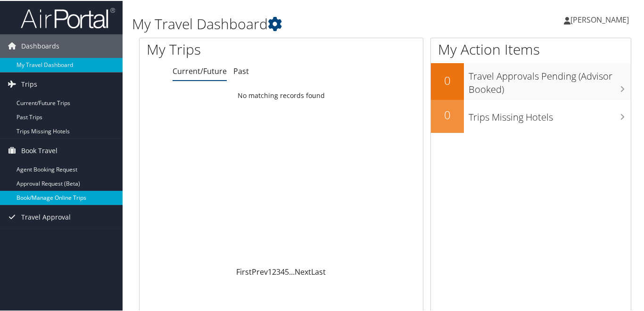 The height and width of the screenshot is (311, 644). Describe the element at coordinates (550, 114) in the screenshot. I see `h3: Trips Missing Hotels` at that location.